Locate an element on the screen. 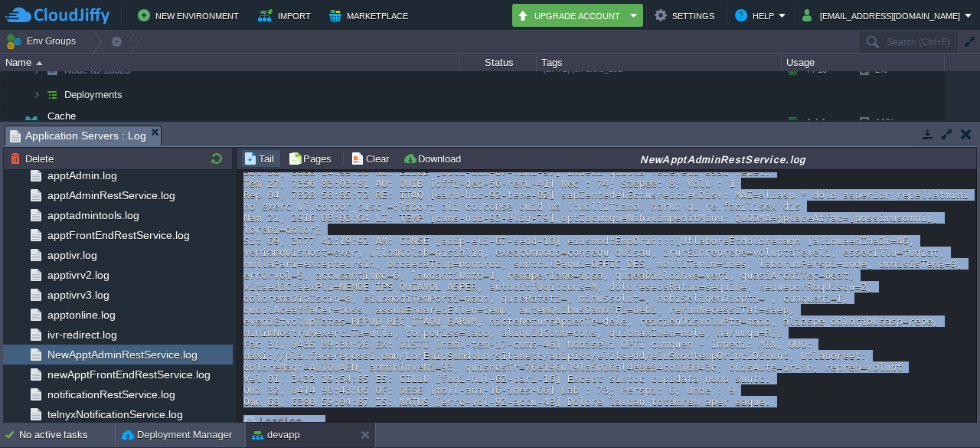  span: apptAdminRestService.log is located at coordinates (111, 195).